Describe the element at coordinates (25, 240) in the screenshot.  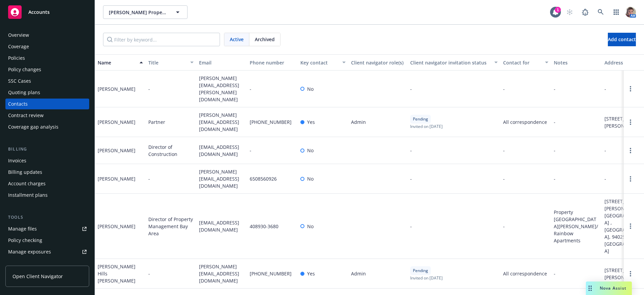
I see `div: Policy checking` at that location.